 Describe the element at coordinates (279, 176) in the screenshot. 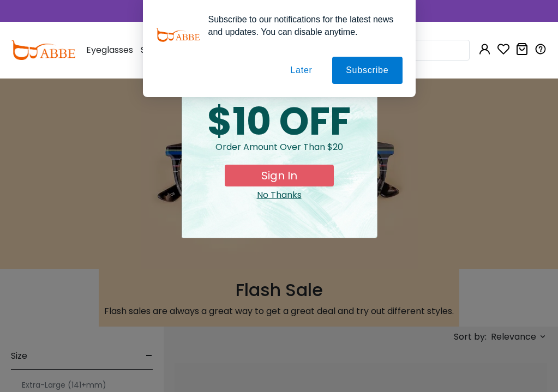

I see `button: Sign In` at that location.